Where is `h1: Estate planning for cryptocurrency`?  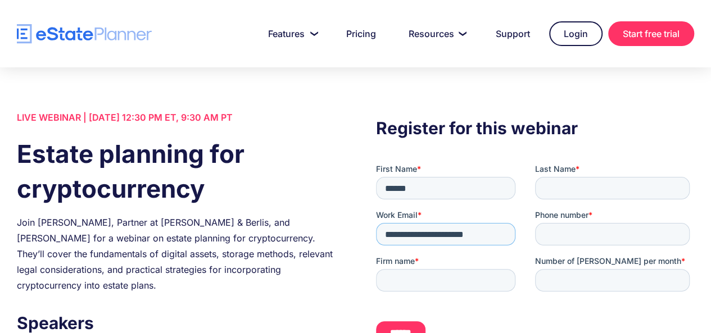 h1: Estate planning for cryptocurrency is located at coordinates (176, 172).